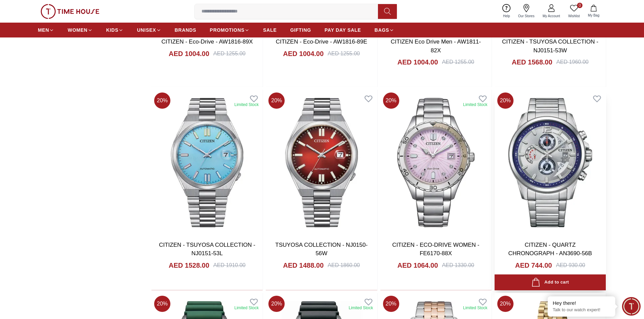 The height and width of the screenshot is (319, 644). What do you see at coordinates (527, 11) in the screenshot?
I see `a: Our Stores` at bounding box center [527, 11].